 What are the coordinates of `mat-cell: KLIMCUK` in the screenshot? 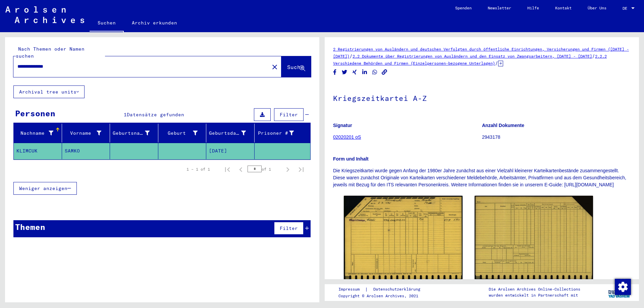 It's located at (38, 151).